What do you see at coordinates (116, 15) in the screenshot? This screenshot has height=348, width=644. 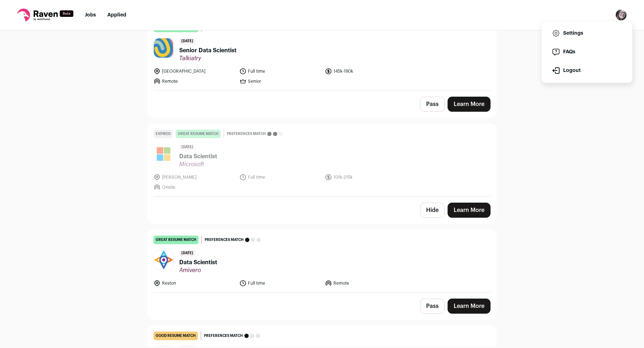 I see `a: Applied` at bounding box center [116, 15].